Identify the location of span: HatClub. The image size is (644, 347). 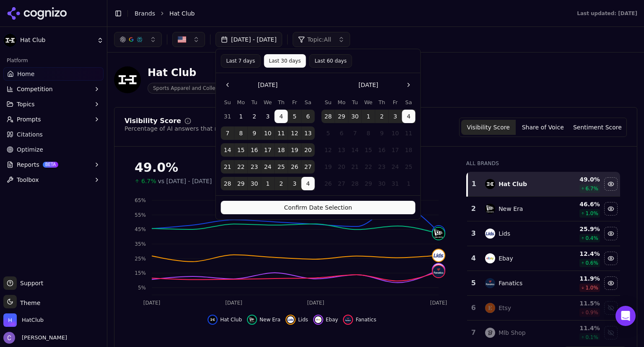
(33, 320).